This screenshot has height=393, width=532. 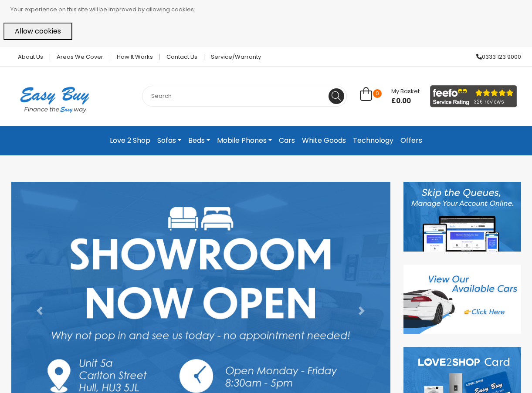 I want to click on a: Offers, so click(x=411, y=141).